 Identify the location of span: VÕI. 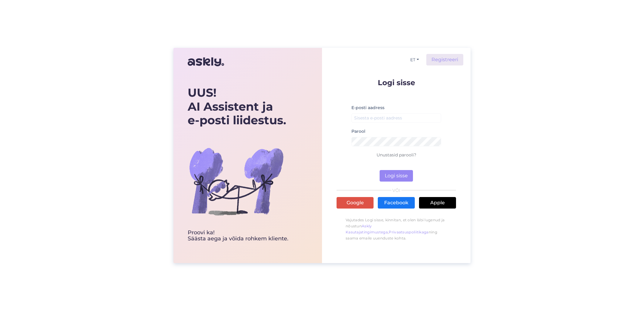
(396, 190).